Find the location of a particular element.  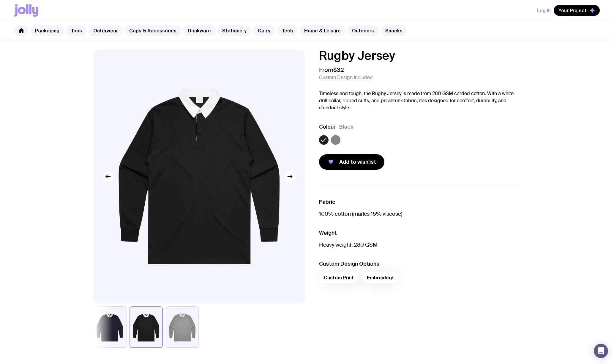

a: Caps & Accessories is located at coordinates (153, 31).